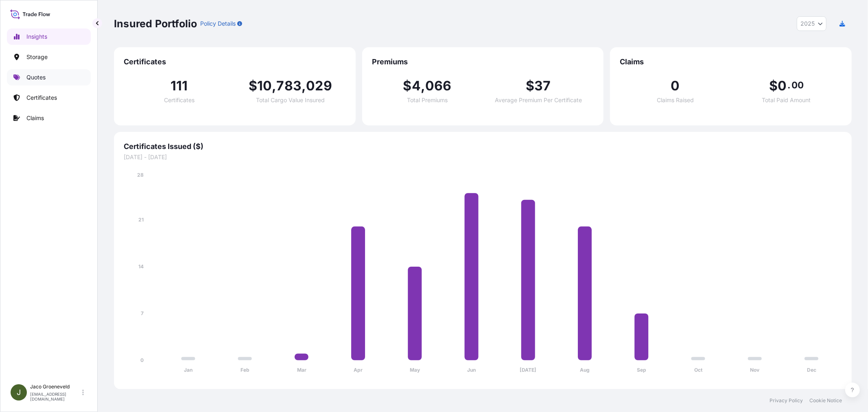 Image resolution: width=868 pixels, height=412 pixels. I want to click on tspan: Dec, so click(811, 370).